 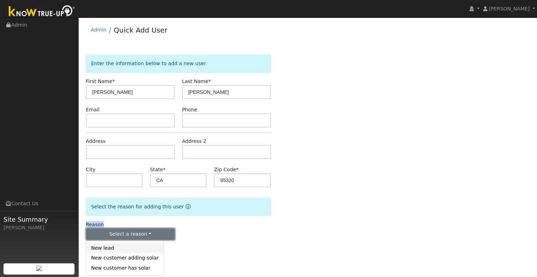 What do you see at coordinates (197, 81) in the screenshot?
I see `label: Last Name` at bounding box center [197, 81].